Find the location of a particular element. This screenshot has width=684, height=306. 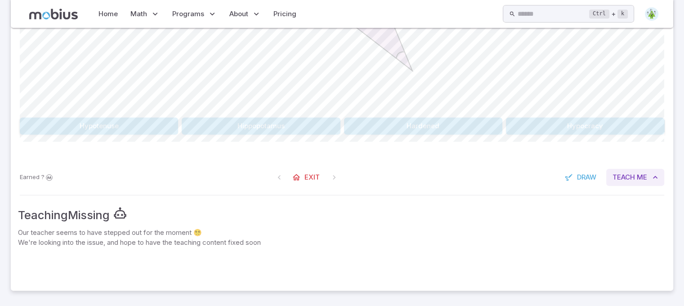

button: Hypotenuse is located at coordinates (99, 126).